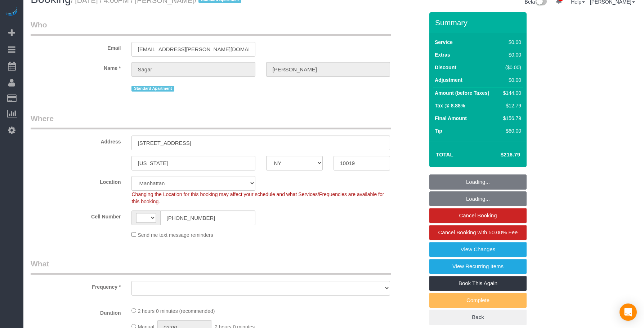 The image size is (644, 328). I want to click on h3: Summary, so click(479, 22).